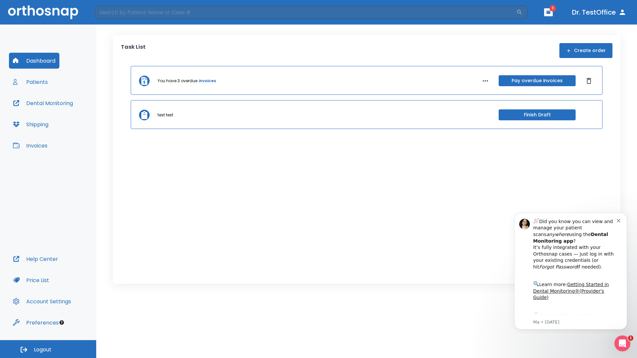 This screenshot has height=358, width=637. What do you see at coordinates (71, 115) in the screenshot?
I see `p: Message from Ma, sent 8w ago` at bounding box center [71, 115].